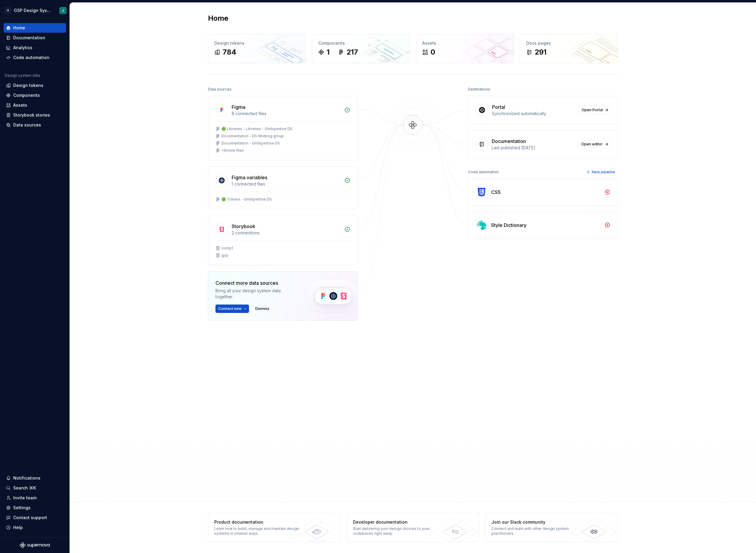 The height and width of the screenshot is (553, 756). I want to click on a: Open editor, so click(594, 144).